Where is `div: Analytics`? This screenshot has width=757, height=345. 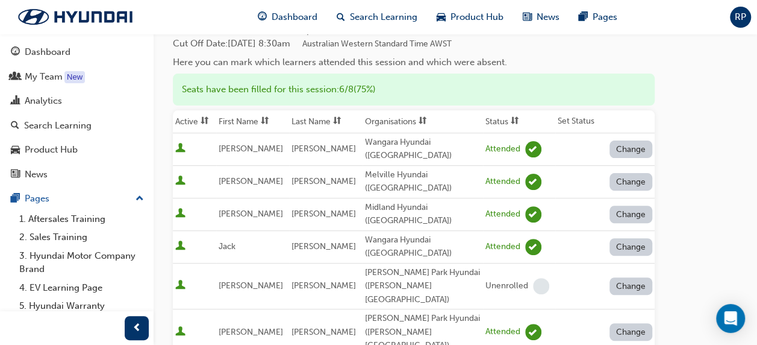
div: Analytics is located at coordinates (43, 101).